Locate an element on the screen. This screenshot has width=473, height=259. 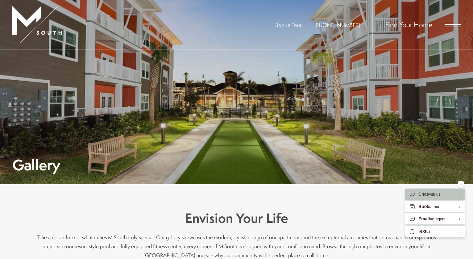
h1: Gallery is located at coordinates (36, 165).